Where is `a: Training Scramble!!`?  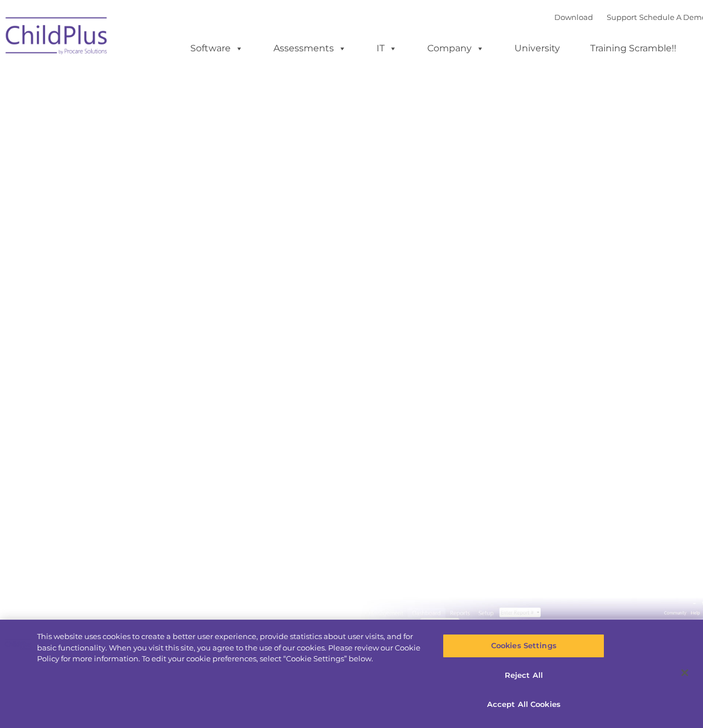 a: Training Scramble!! is located at coordinates (633, 49).